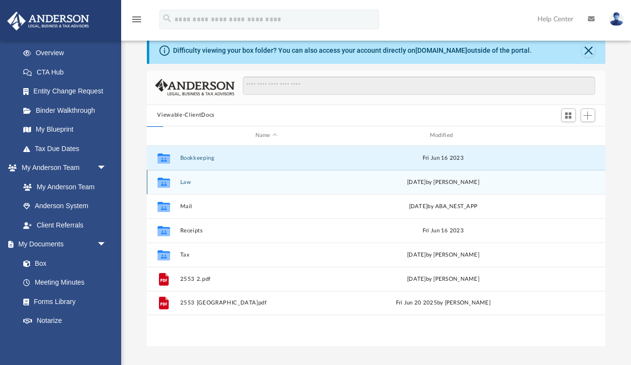 This screenshot has width=631, height=365. I want to click on input: Search files and folders, so click(419, 86).